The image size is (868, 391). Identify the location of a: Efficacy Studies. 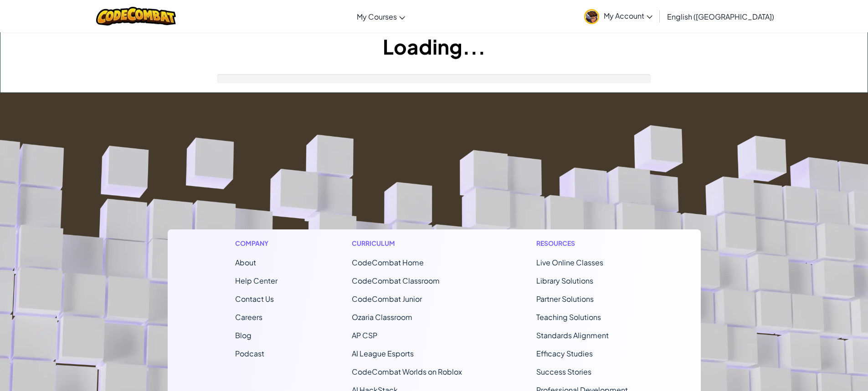
(565, 353).